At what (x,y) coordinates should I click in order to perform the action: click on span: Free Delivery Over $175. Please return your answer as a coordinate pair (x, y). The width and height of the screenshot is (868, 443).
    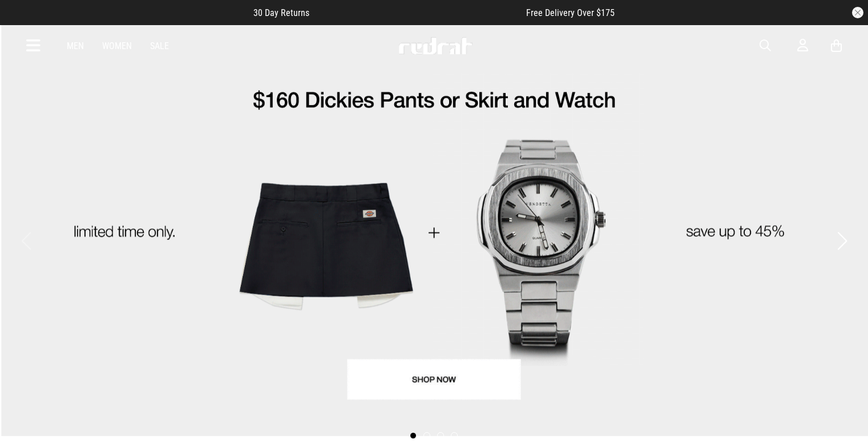
    Looking at the image, I should click on (570, 13).